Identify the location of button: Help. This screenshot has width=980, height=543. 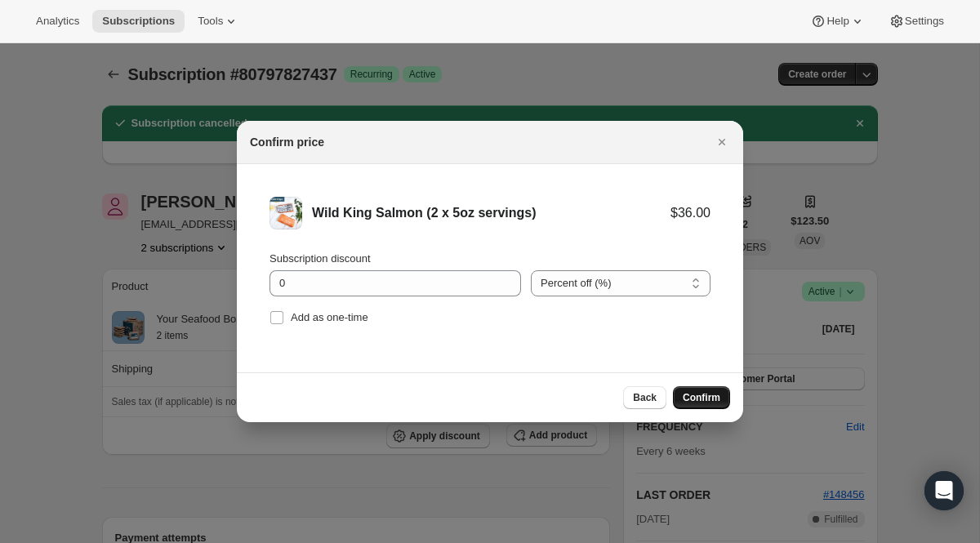
(837, 21).